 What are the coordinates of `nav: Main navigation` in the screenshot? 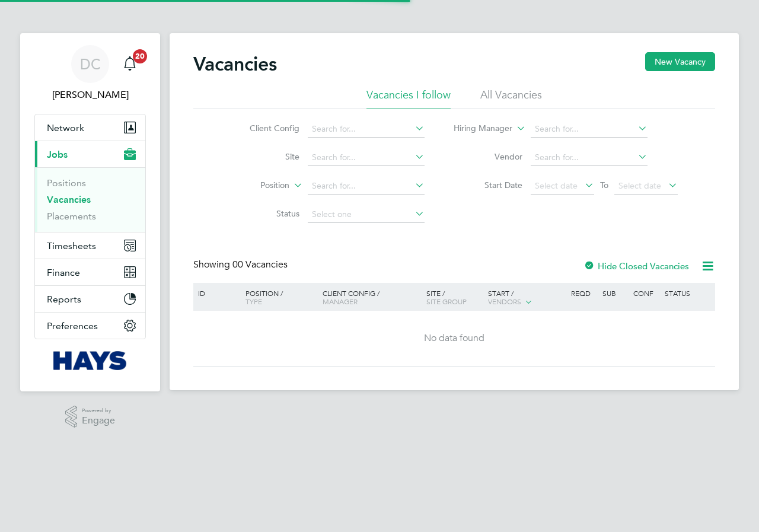 It's located at (90, 213).